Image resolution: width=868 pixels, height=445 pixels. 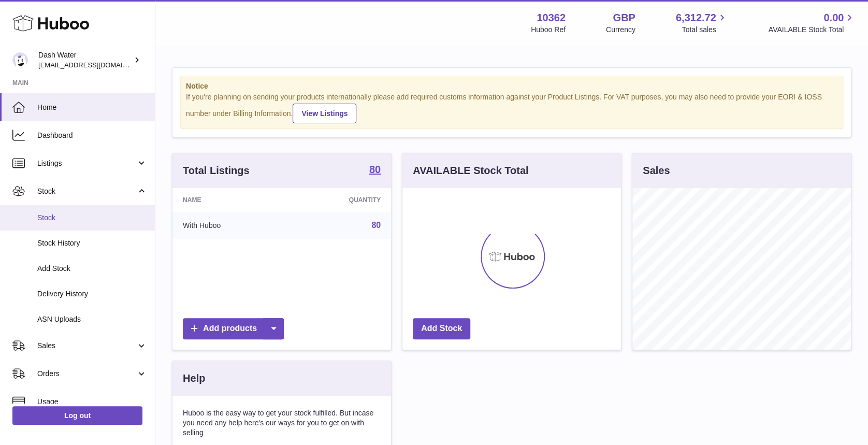 I want to click on span: Usage, so click(x=92, y=401).